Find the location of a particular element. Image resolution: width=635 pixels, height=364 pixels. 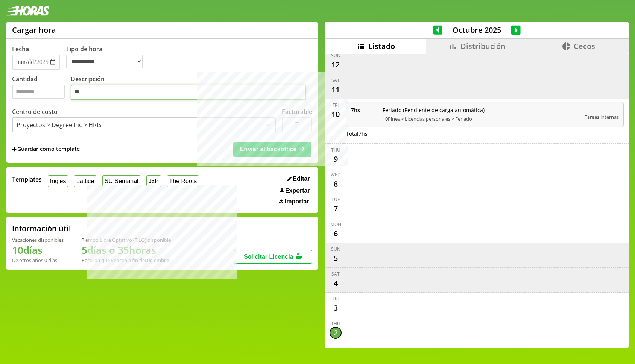

div: Tue is located at coordinates (336, 199).